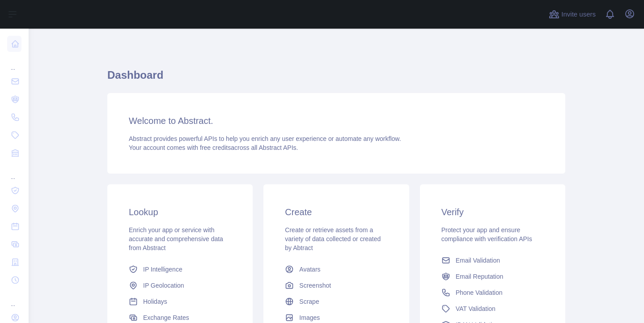 This screenshot has width=644, height=323. What do you see at coordinates (336, 212) in the screenshot?
I see `h3: Create` at bounding box center [336, 212].